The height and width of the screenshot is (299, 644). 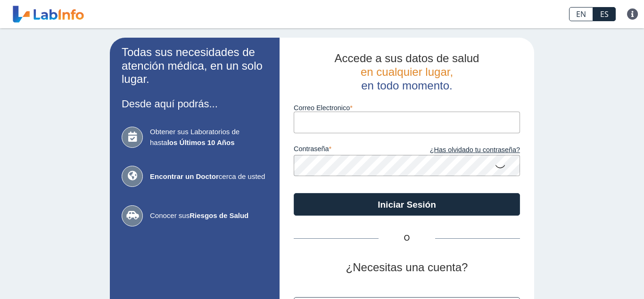 What do you see at coordinates (209, 176) in the screenshot?
I see `span: cerca de usted` at bounding box center [209, 176].